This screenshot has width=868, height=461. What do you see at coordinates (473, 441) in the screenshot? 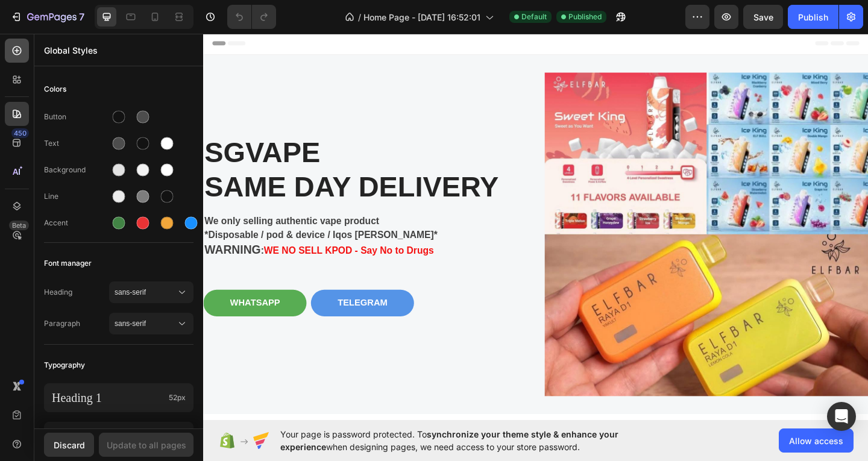
I see `span: Your page is password protected. To when designing pages, we need access to your store password.` at bounding box center [473, 441].